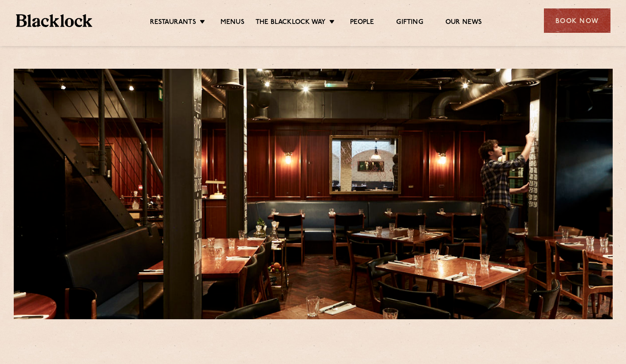 Image resolution: width=626 pixels, height=364 pixels. I want to click on a: People, so click(362, 23).